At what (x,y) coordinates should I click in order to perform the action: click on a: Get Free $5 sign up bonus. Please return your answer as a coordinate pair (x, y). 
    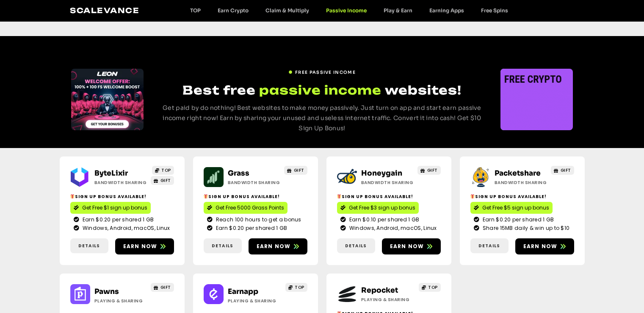
    Looking at the image, I should click on (511, 208).